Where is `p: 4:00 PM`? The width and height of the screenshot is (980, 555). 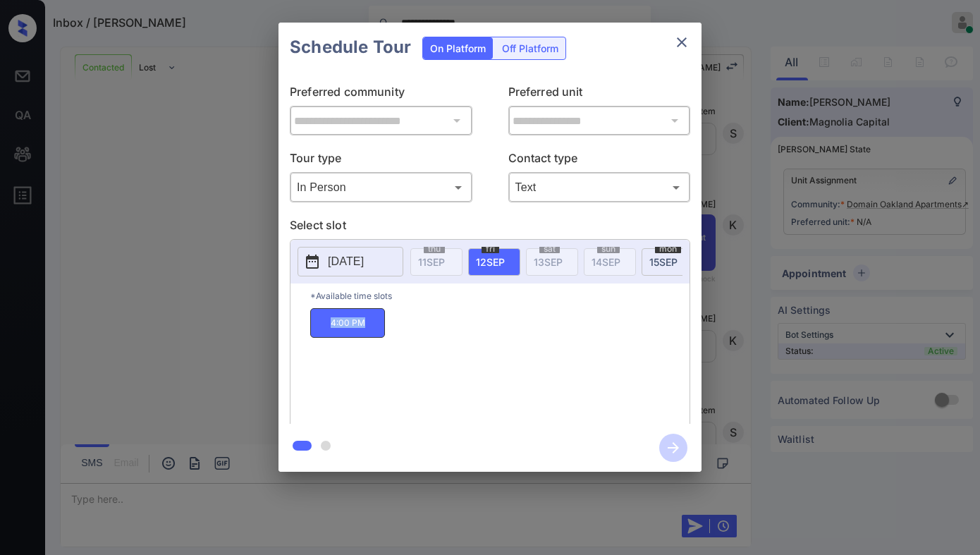 p: 4:00 PM is located at coordinates (347, 323).